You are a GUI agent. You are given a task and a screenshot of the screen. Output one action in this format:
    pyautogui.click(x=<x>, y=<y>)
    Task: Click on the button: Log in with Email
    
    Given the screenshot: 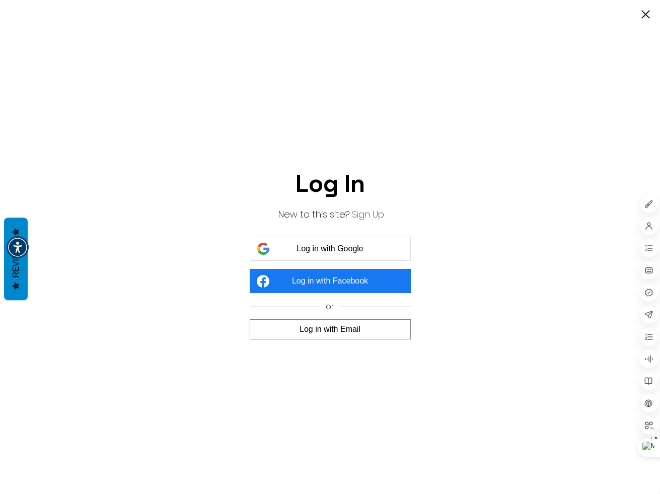 What is the action you would take?
    pyautogui.click(x=330, y=329)
    